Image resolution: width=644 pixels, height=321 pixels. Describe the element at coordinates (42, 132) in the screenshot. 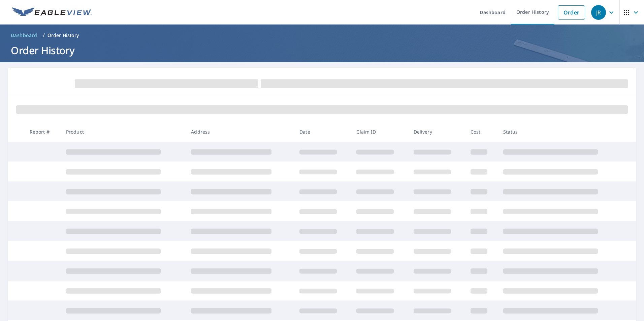

I see `th: Report #` at that location.